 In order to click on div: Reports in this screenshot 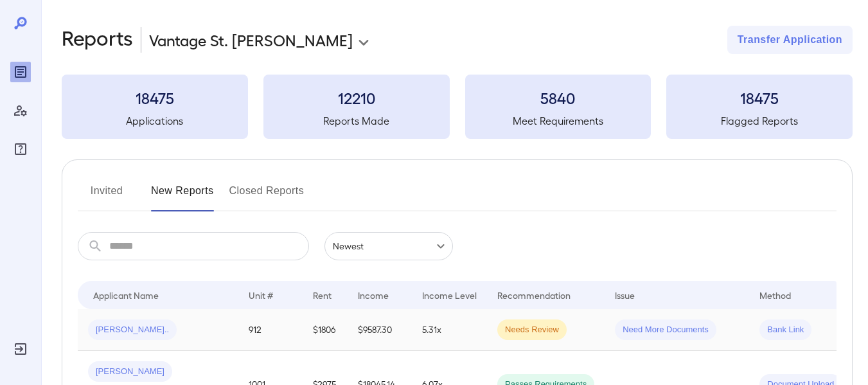, I will do `click(20, 72)`.